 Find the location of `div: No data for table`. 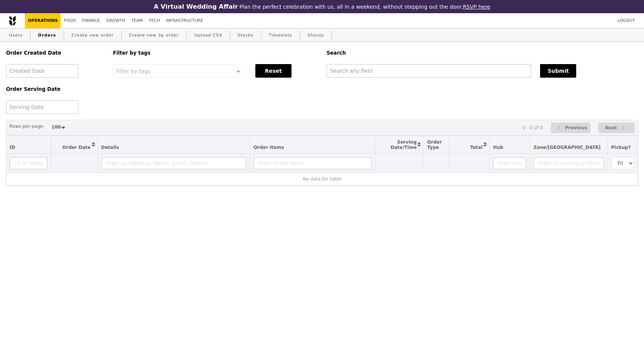

div: No data for table is located at coordinates (322, 179).